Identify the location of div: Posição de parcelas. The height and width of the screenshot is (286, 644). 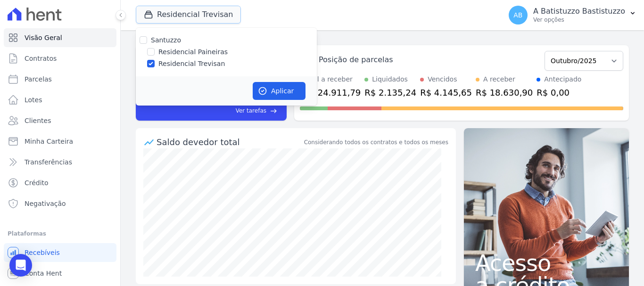
(356, 60).